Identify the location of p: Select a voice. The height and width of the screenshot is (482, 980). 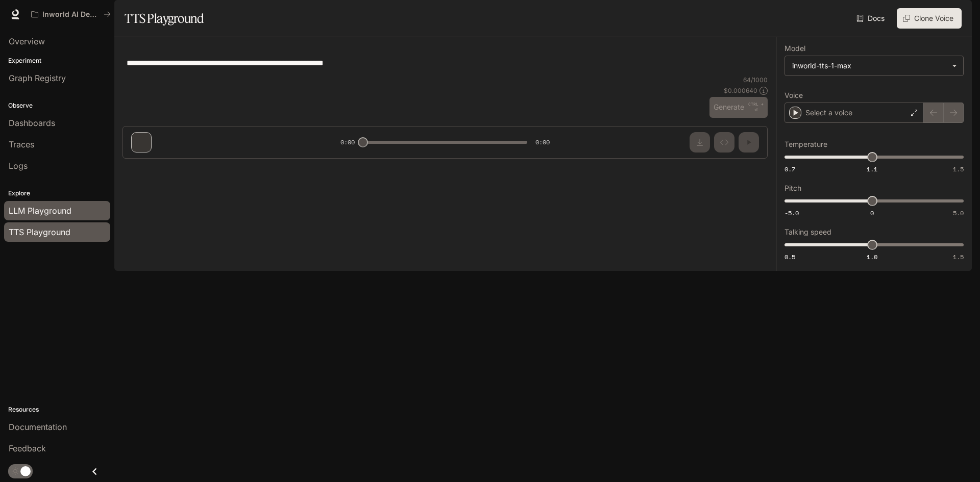
(829, 112).